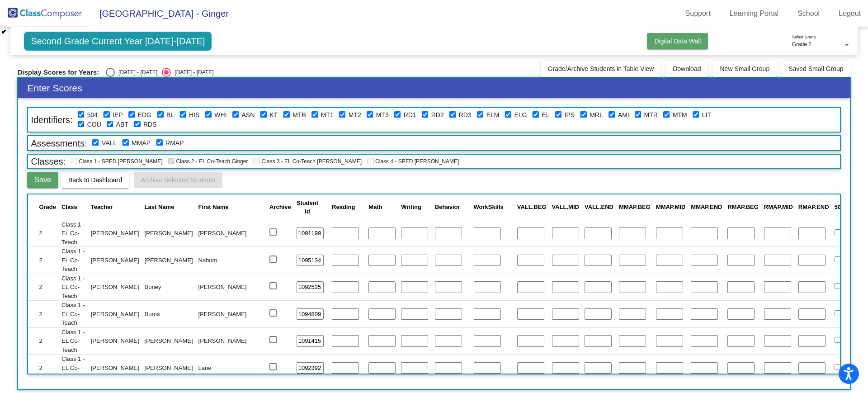  What do you see at coordinates (754, 13) in the screenshot?
I see `a: Learning Portal` at bounding box center [754, 13].